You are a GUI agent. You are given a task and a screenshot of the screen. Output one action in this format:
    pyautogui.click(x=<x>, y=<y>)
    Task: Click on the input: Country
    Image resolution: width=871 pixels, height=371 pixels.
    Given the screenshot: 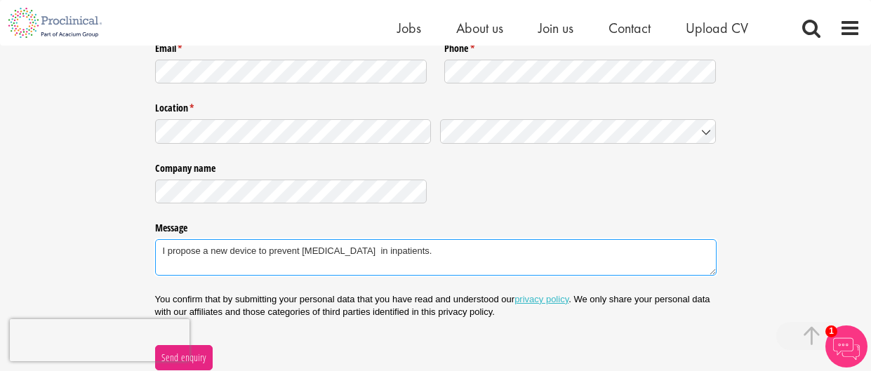 What is the action you would take?
    pyautogui.click(x=579, y=131)
    